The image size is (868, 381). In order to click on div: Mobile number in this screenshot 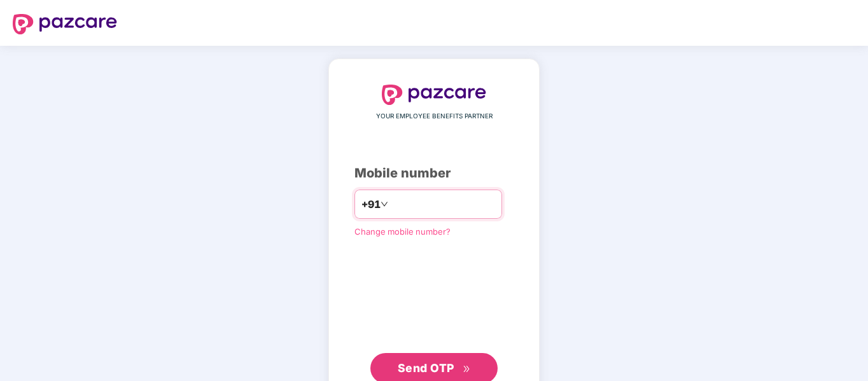, I will do `click(434, 173)`.